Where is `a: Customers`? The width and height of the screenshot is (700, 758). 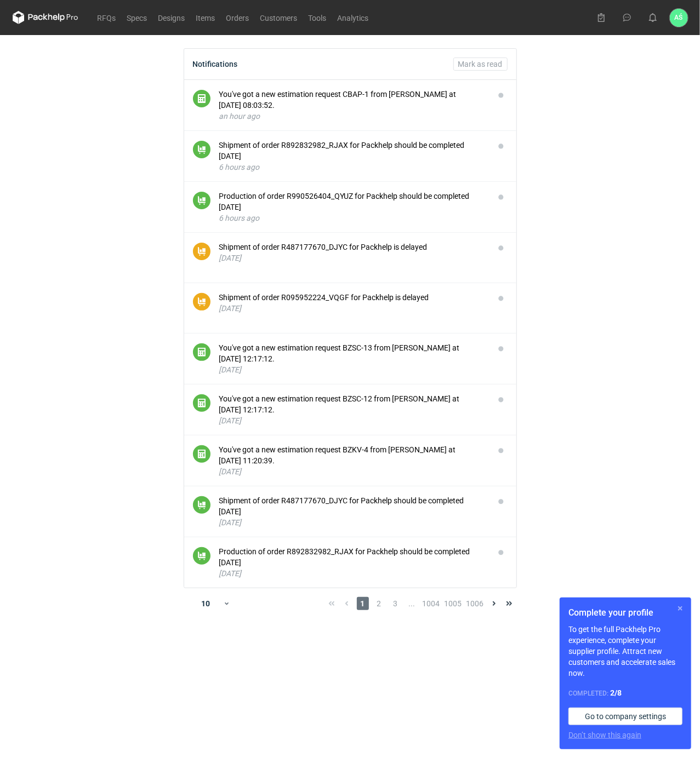 a: Customers is located at coordinates (278, 18).